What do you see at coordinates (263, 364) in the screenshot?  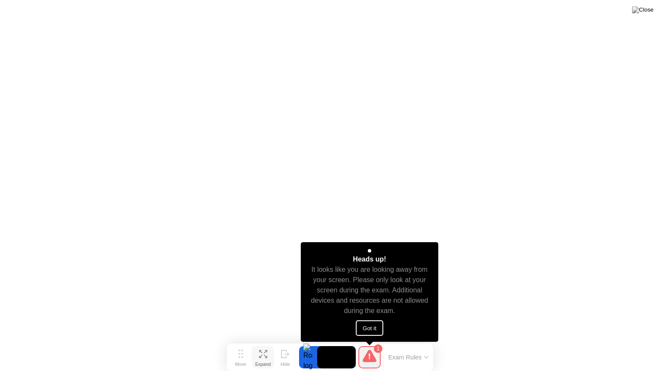 I see `div: Expand` at bounding box center [263, 364].